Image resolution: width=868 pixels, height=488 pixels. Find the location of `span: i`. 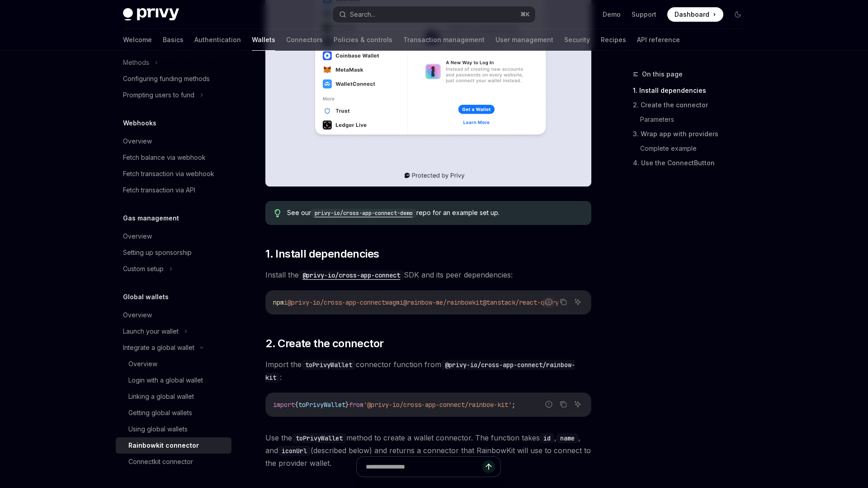

span: i is located at coordinates (286, 302).